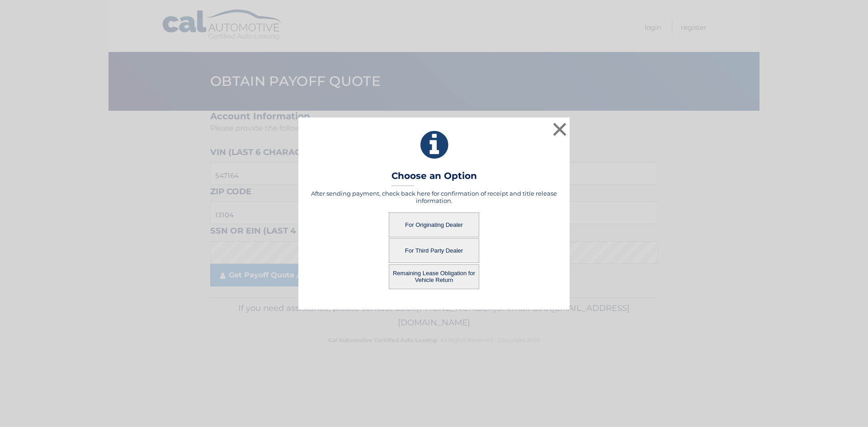 The width and height of the screenshot is (868, 427). I want to click on h3: Choose an Option, so click(434, 178).